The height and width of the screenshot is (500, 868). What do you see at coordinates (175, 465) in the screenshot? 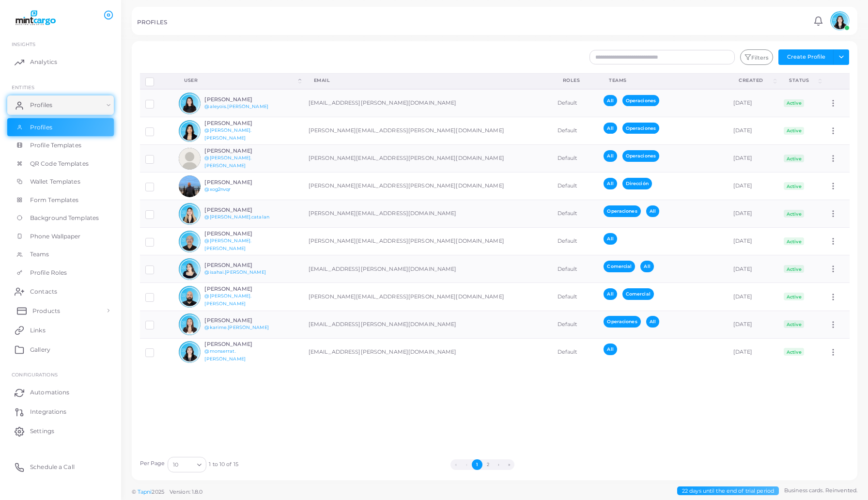
I see `span: 10` at bounding box center [175, 465].